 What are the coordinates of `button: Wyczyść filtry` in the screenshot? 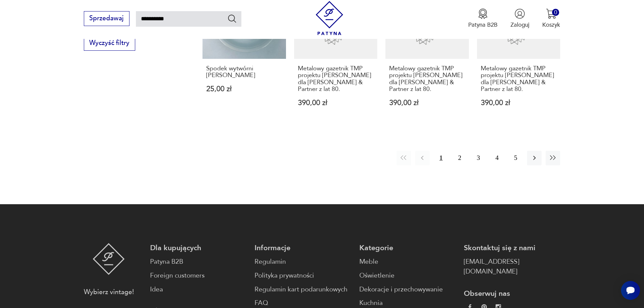 It's located at (110, 43).